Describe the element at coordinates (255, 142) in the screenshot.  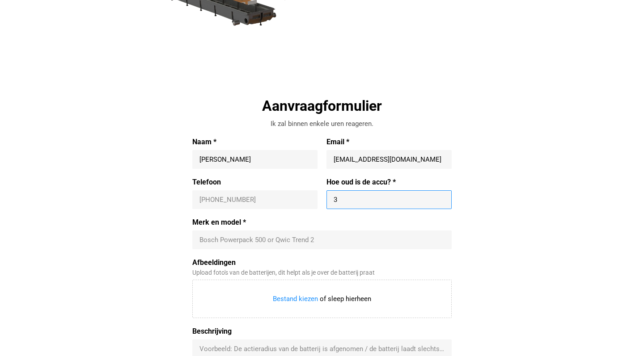
I see `label: Naam *` at that location.